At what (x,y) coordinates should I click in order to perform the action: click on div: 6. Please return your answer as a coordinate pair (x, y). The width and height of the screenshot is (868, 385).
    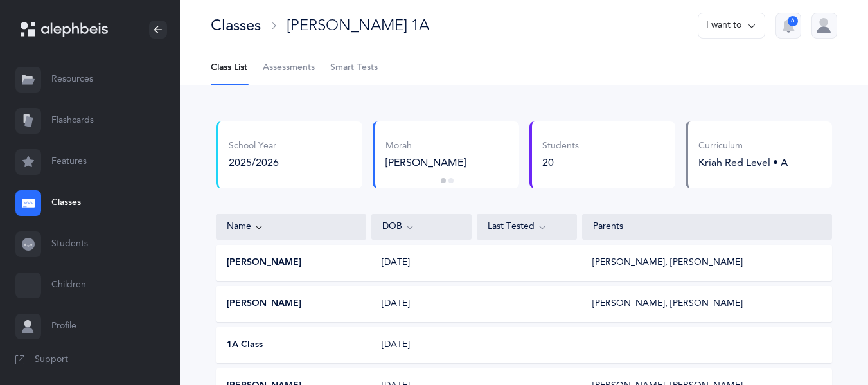
    Looking at the image, I should click on (793, 21).